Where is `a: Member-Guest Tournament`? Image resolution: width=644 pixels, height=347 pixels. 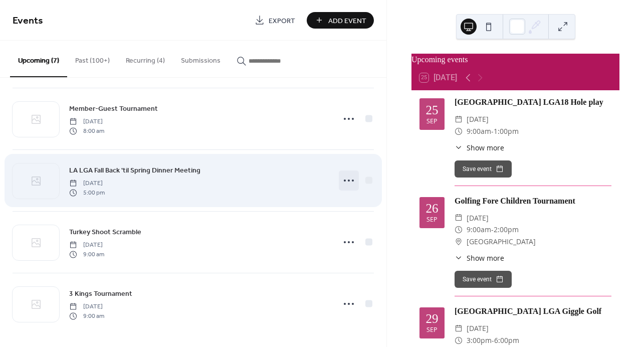
a: Member-Guest Tournament is located at coordinates (114, 108).